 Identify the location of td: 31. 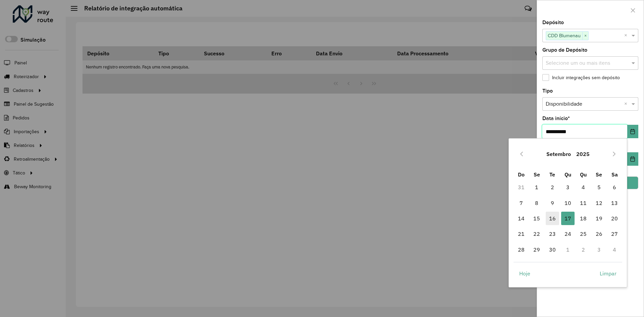
(522, 187).